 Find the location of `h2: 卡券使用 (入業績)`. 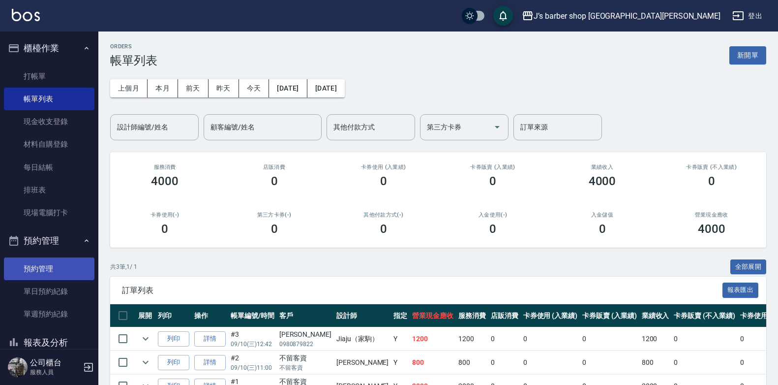

h2: 卡券使用 (入業績) is located at coordinates (384, 167).